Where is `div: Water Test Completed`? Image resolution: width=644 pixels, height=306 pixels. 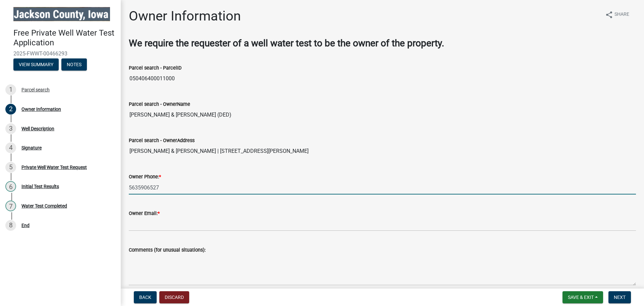
div: Water Test Completed is located at coordinates (44, 206).